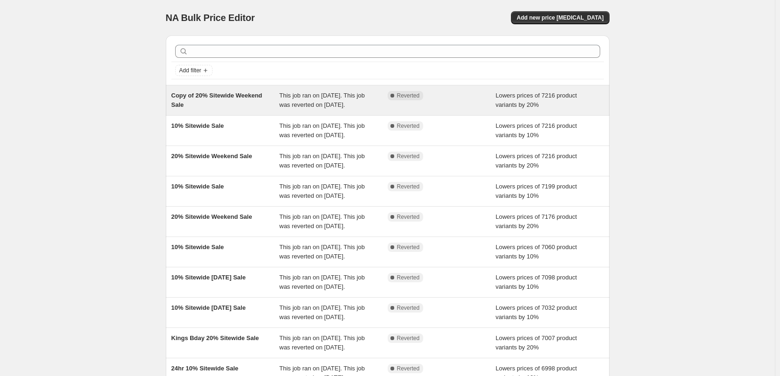  Describe the element at coordinates (215, 338) in the screenshot. I see `span: Kings Bday 20% Sitewide Sale` at that location.